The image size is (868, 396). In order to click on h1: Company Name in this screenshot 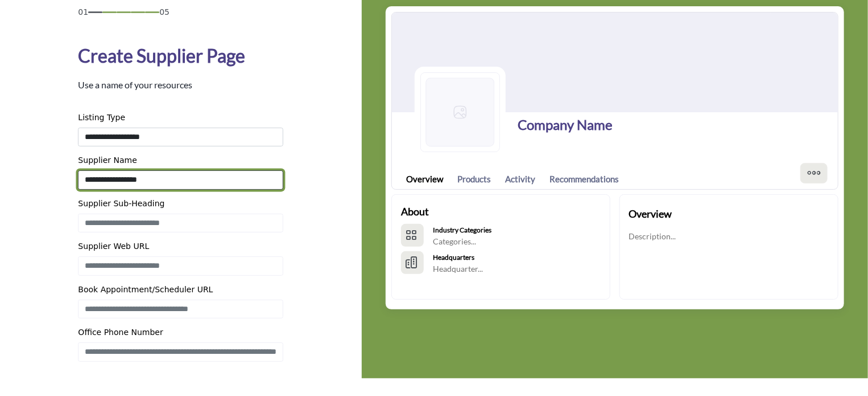, I will do `click(565, 125)`.